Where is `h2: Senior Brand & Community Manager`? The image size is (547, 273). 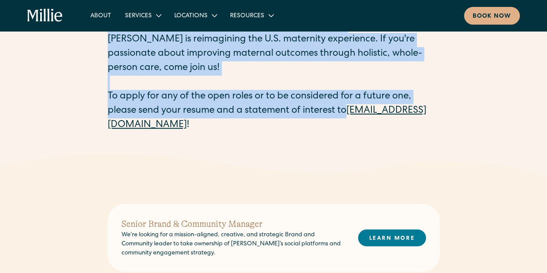 h2: Senior Brand & Community Manager is located at coordinates (232, 224).